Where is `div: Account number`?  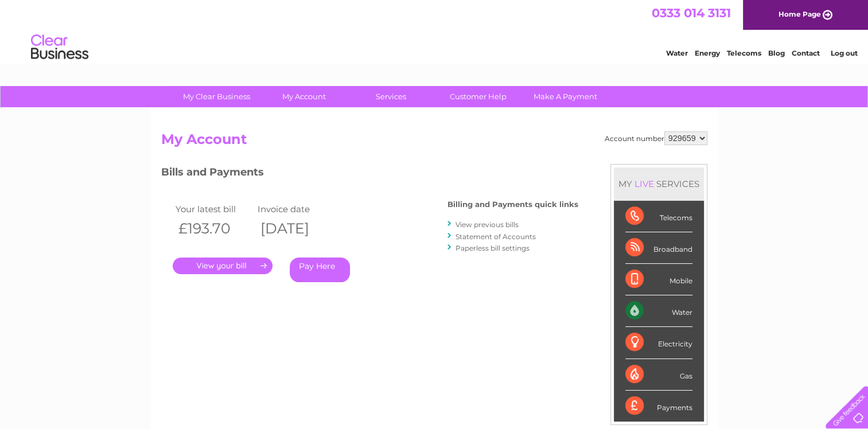
div: Account number is located at coordinates (656, 138).